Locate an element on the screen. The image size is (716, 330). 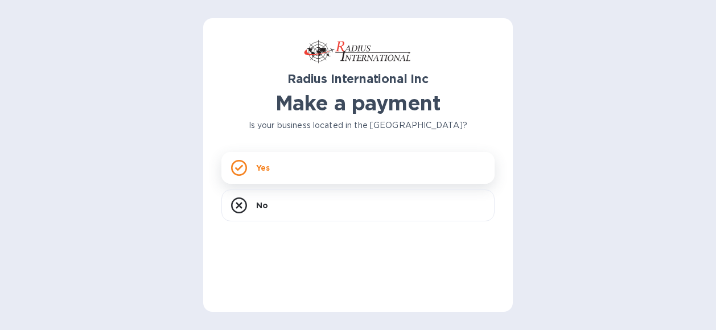
b: Radius International Inc is located at coordinates (358, 79).